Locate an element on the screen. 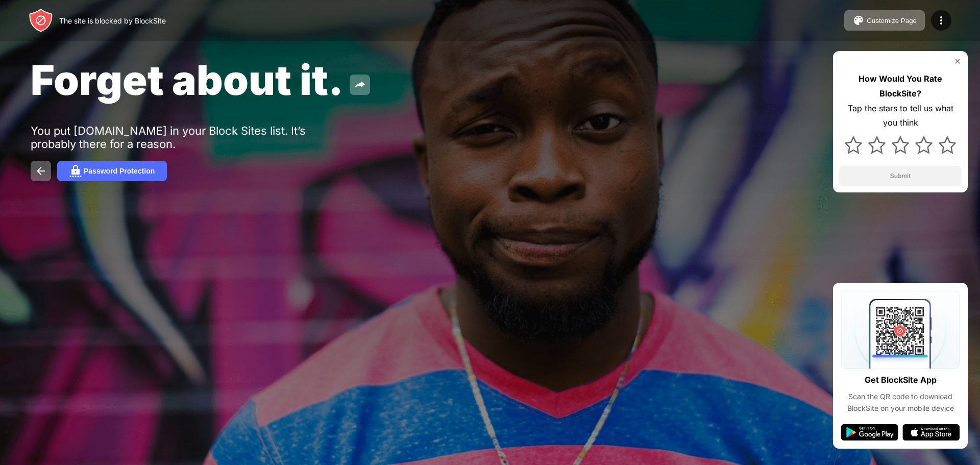 The width and height of the screenshot is (980, 465). img: app-store.svg is located at coordinates (931, 432).